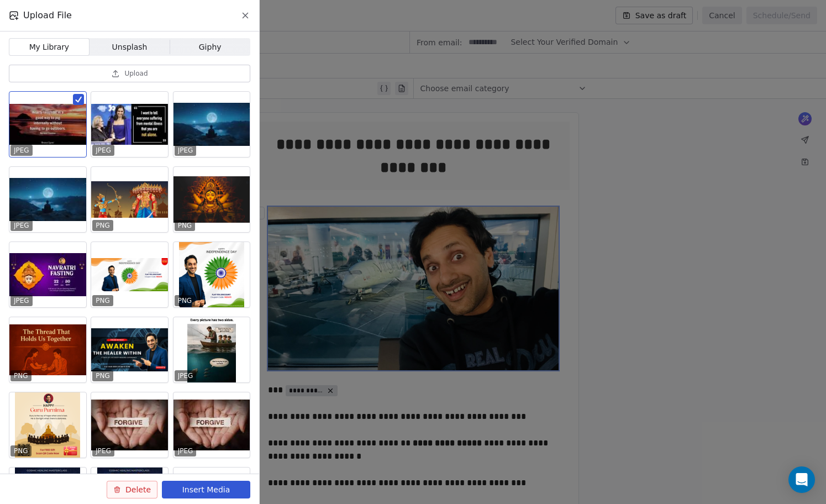  I want to click on span: Upload File, so click(48, 15).